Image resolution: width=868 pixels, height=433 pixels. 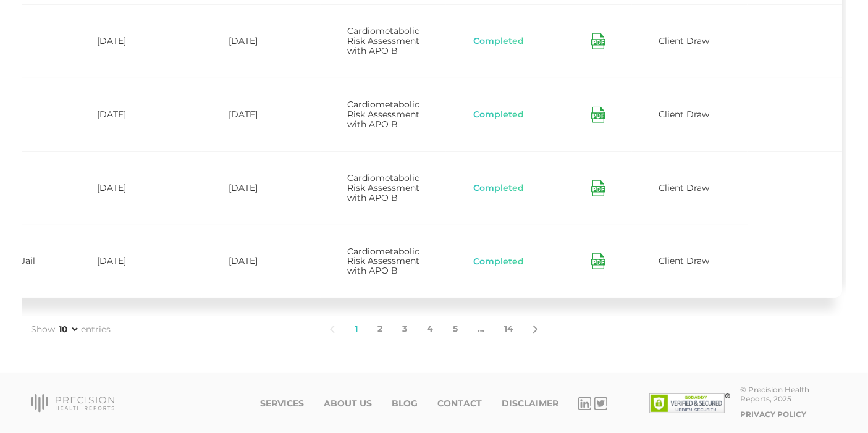 I want to click on a: Services, so click(x=282, y=404).